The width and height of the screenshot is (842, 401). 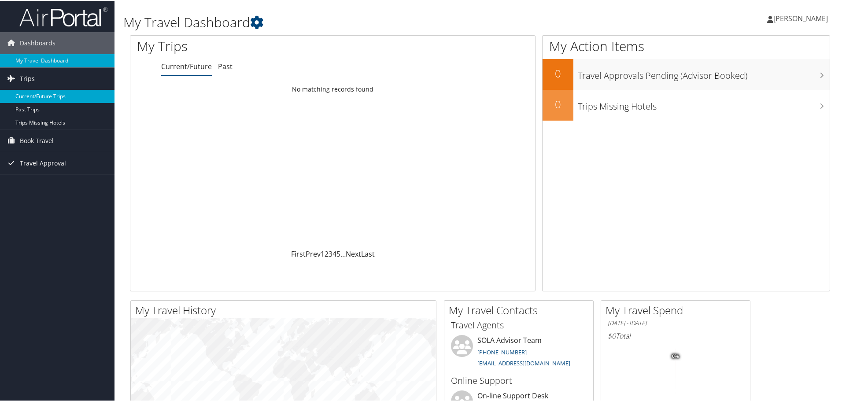 I want to click on h3: Online Support, so click(x=519, y=380).